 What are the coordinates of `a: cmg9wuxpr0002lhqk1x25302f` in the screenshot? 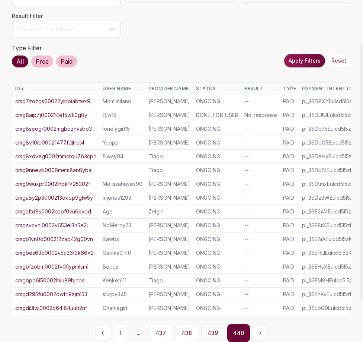 It's located at (52, 184).